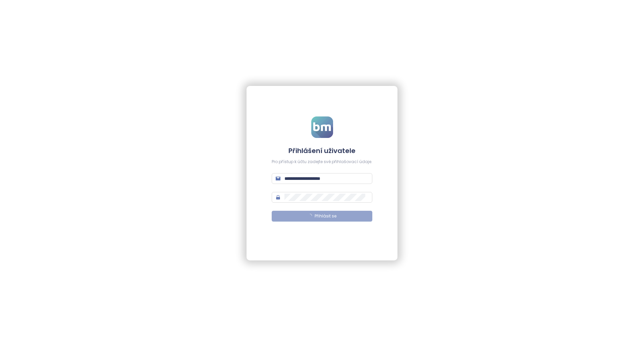  Describe the element at coordinates (278, 197) in the screenshot. I see `span: lock` at that location.